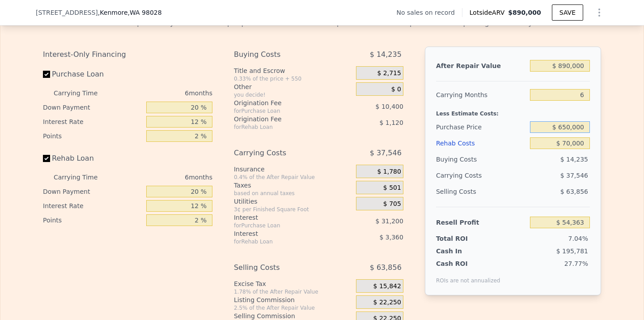 The width and height of the screenshot is (644, 320). Describe the element at coordinates (464, 238) in the screenshot. I see `div: Total ROI` at that location.